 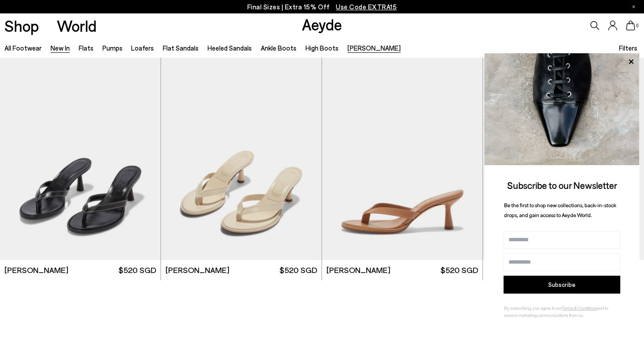 I want to click on a: World, so click(x=76, y=25).